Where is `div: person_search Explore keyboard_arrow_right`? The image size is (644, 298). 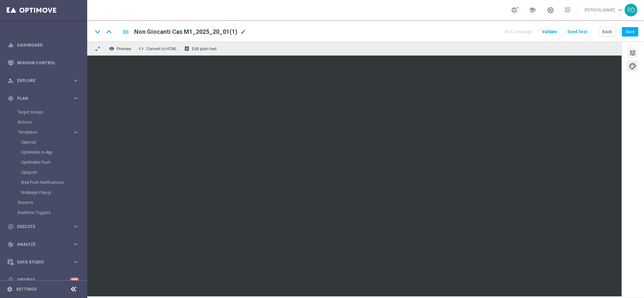 div: person_search Explore keyboard_arrow_right is located at coordinates (43, 81).